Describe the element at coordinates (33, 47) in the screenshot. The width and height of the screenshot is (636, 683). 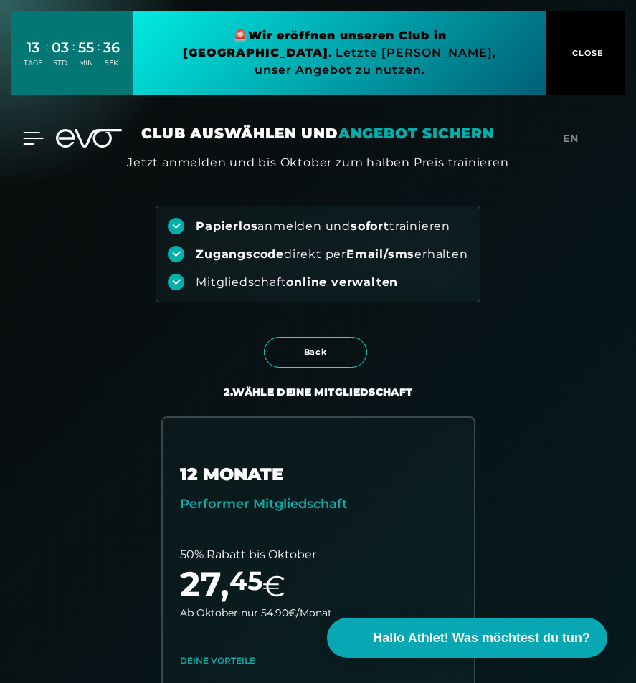
I see `div: 13` at that location.